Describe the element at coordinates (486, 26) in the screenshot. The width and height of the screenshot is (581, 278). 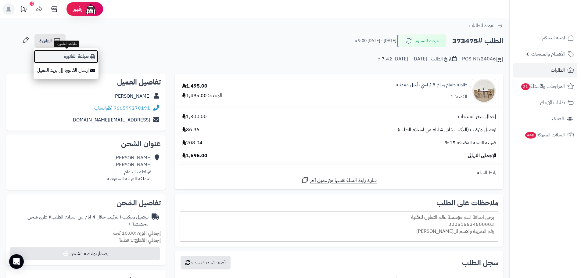
I see `a: العودة للطلبات` at that location.